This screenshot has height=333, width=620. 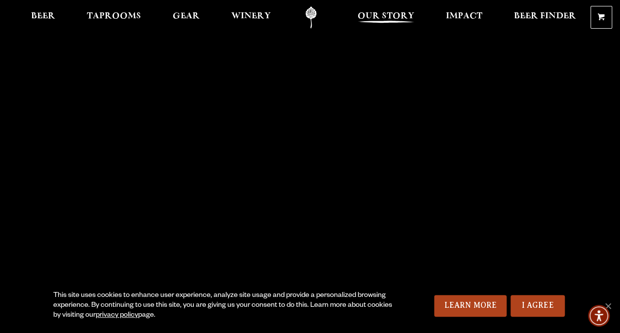 What do you see at coordinates (186, 17) in the screenshot?
I see `a: Gear` at bounding box center [186, 17].